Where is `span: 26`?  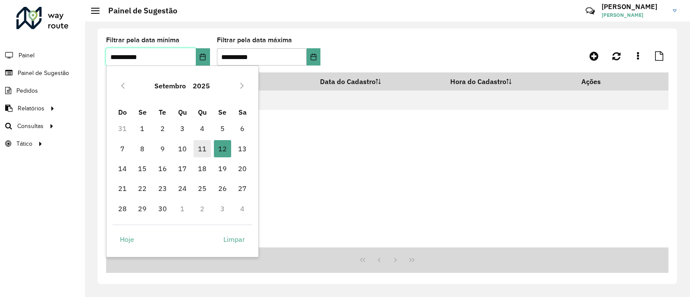 span: 26 is located at coordinates (223, 188).